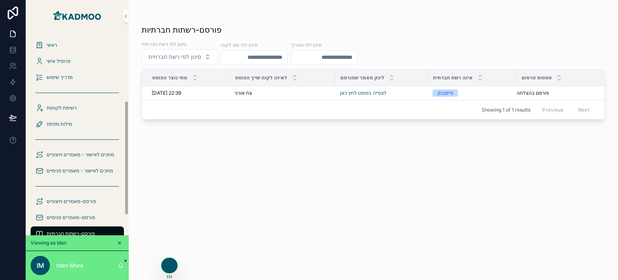 The width and height of the screenshot is (618, 280). What do you see at coordinates (77, 124) in the screenshot?
I see `a: מילות מפתח` at bounding box center [77, 124].